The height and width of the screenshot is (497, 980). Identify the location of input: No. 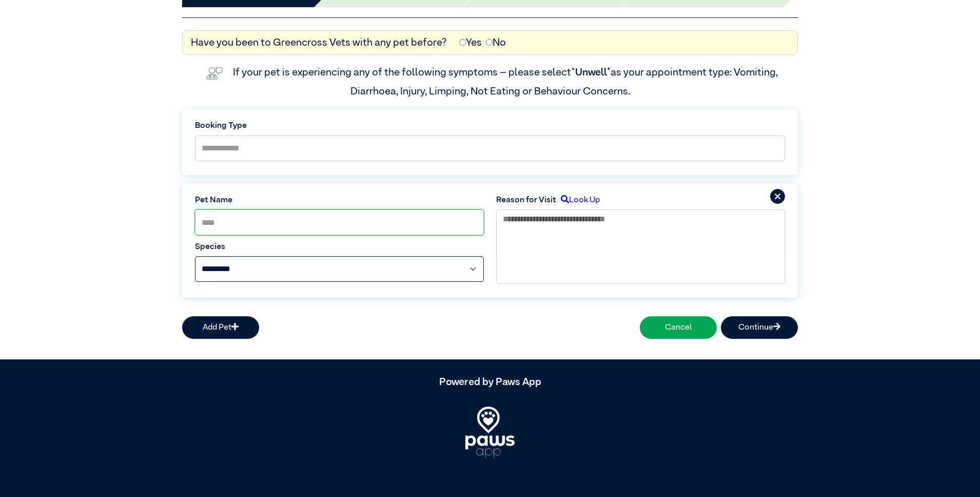
(489, 42).